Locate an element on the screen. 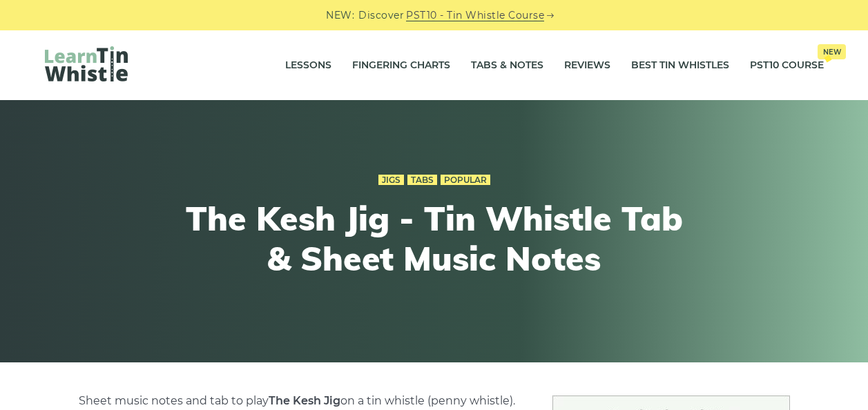  a: Tabs & Notes is located at coordinates (507, 65).